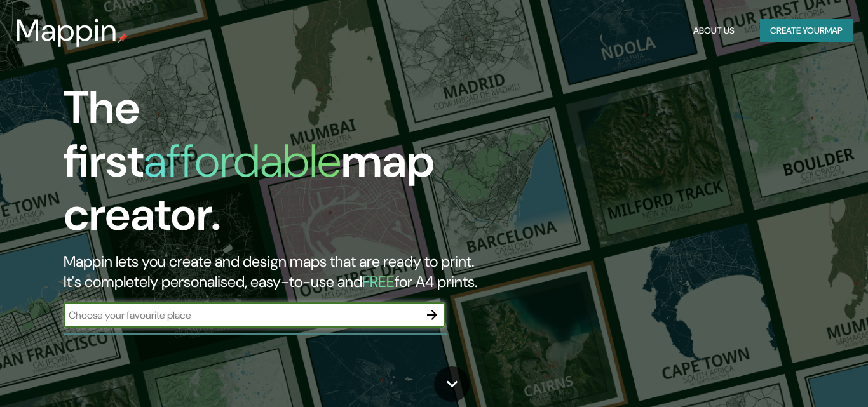 Image resolution: width=868 pixels, height=407 pixels. I want to click on h3: Mappin, so click(66, 30).